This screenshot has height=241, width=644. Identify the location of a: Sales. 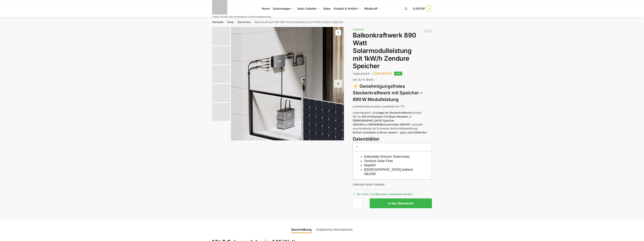
(327, 9).